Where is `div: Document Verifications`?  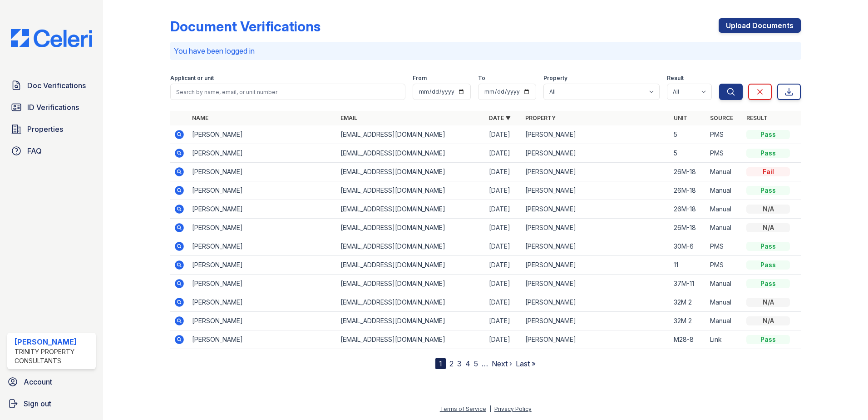 div: Document Verifications is located at coordinates (245, 27).